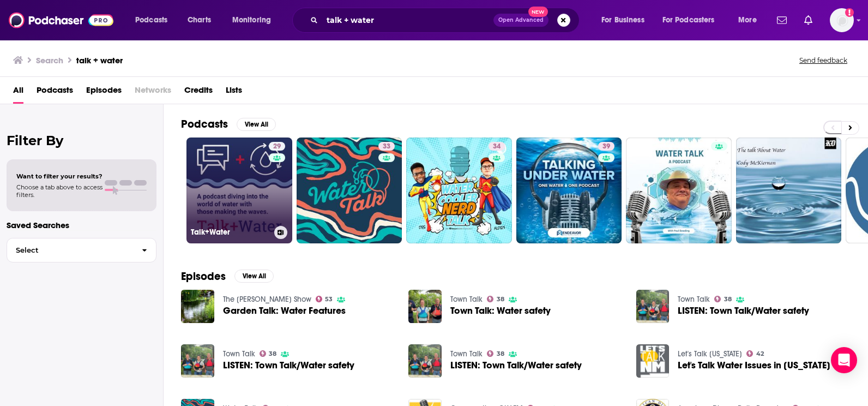  What do you see at coordinates (844, 360) in the screenshot?
I see `div: Open Intercom Messenger` at bounding box center [844, 360].